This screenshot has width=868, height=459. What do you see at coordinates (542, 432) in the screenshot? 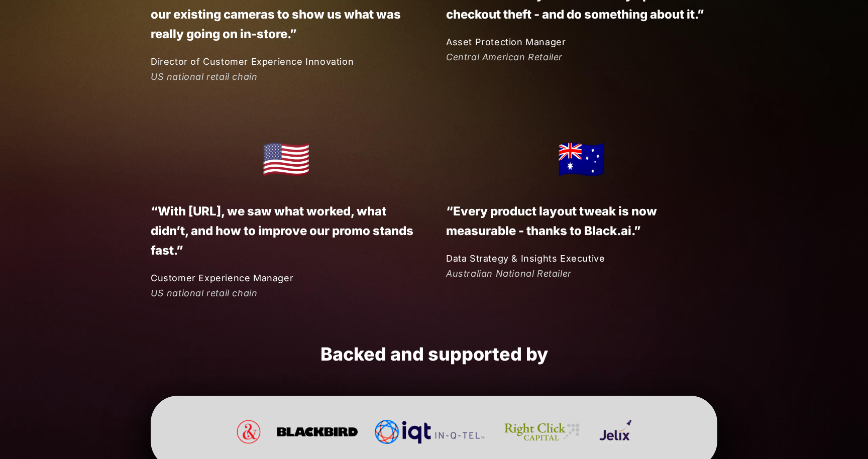
I see `a: Right Click Capital Website` at bounding box center [542, 432].